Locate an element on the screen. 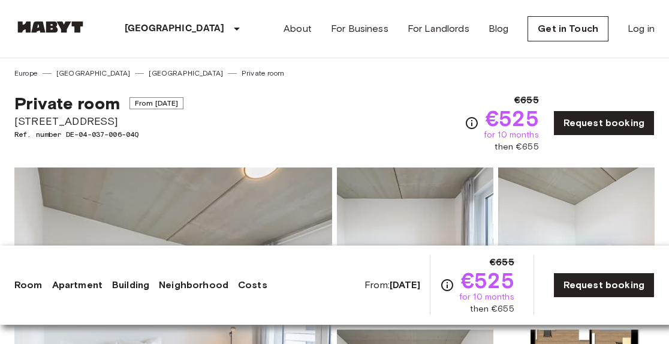  a: Log in is located at coordinates (641, 29).